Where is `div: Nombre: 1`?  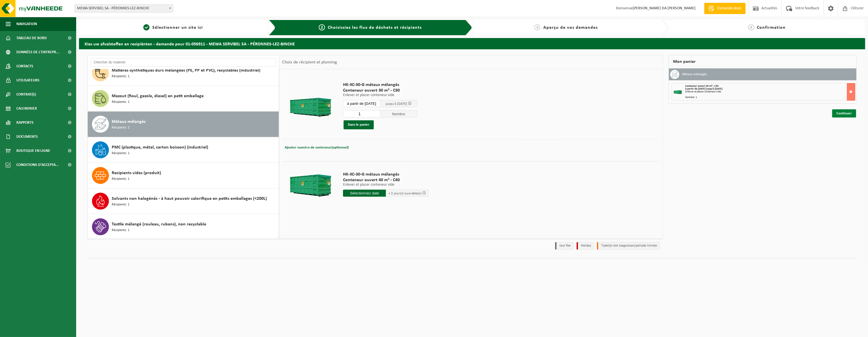 div: Nombre: 1 is located at coordinates (770, 98).